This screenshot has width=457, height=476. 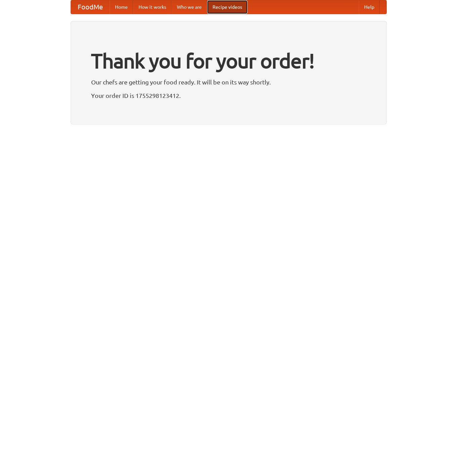 I want to click on a: Recipe videos, so click(x=227, y=7).